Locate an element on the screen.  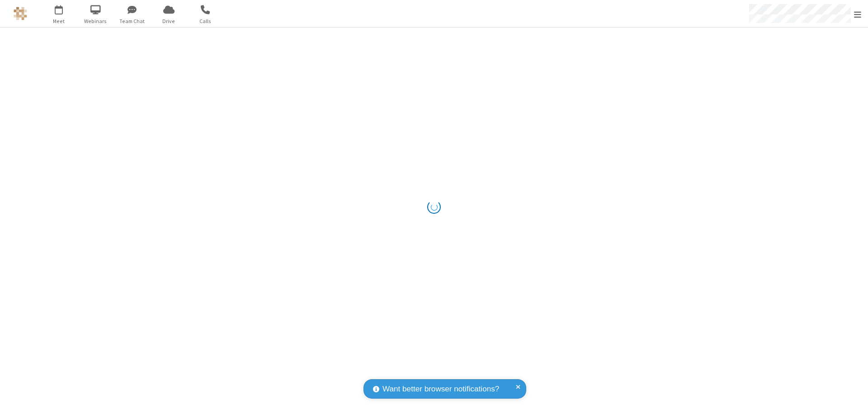
span: Drive is located at coordinates (169, 21).